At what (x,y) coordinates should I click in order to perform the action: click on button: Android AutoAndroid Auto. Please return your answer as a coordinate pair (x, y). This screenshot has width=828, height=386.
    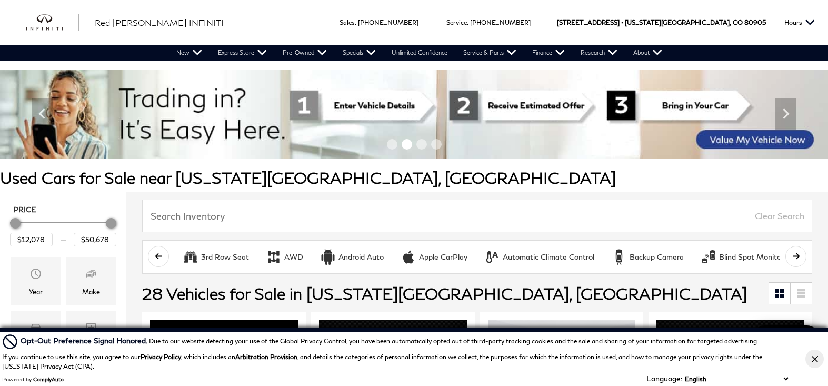
    Looking at the image, I should click on (352, 257).